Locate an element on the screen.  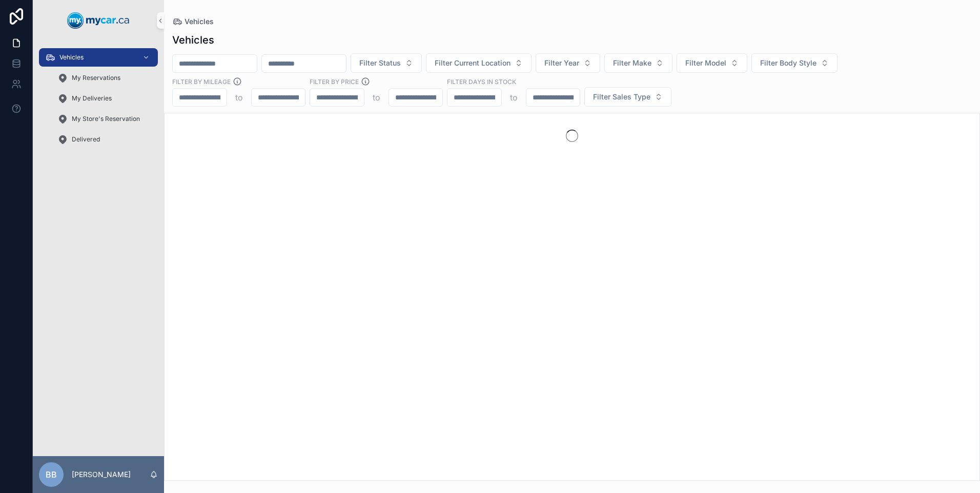
span: Filter Current Location is located at coordinates (473, 63).